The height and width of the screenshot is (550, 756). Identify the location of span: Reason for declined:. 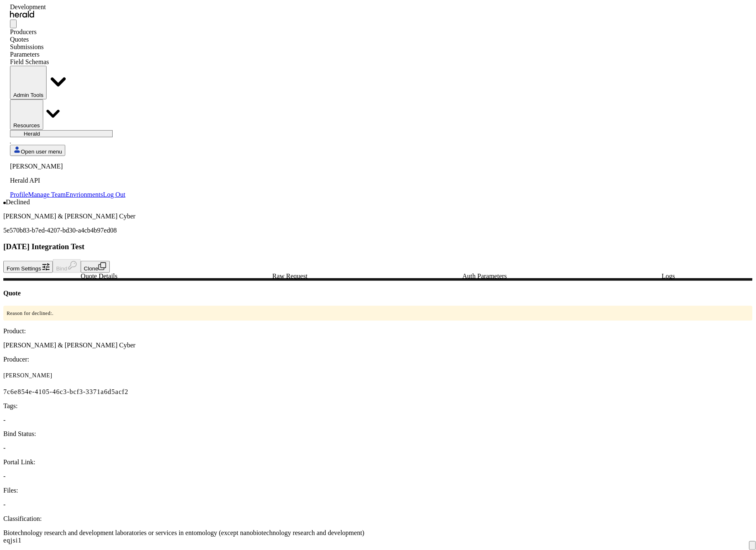
(29, 314).